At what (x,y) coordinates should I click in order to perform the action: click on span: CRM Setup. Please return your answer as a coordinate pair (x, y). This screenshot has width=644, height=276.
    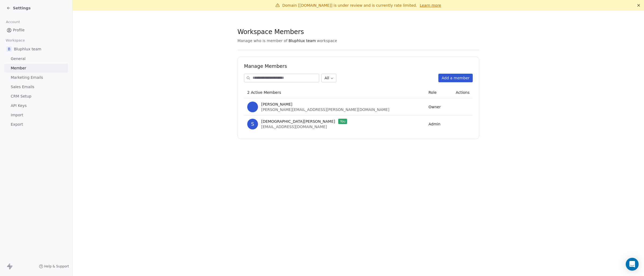
    Looking at the image, I should click on (21, 96).